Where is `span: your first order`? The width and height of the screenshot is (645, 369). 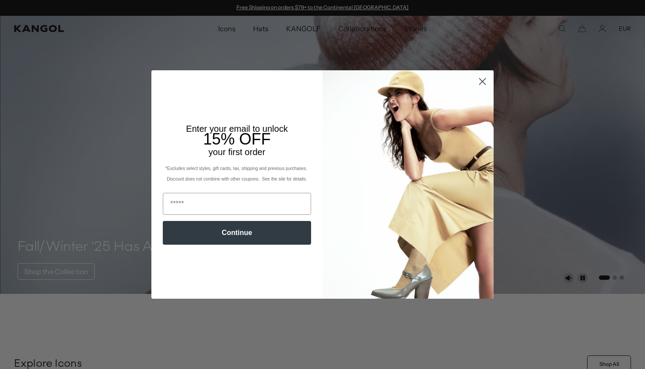
span: your first order is located at coordinates (236, 152).